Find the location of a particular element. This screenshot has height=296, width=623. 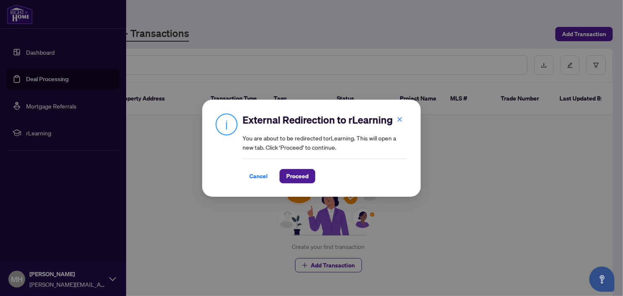

button: Cancel is located at coordinates (259, 176).